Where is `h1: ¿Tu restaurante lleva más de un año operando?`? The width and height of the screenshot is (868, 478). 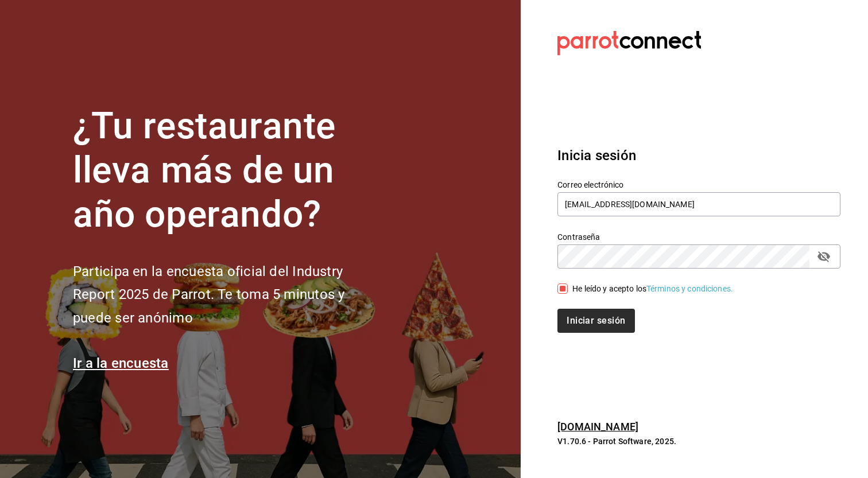 h1: ¿Tu restaurante lleva más de un año operando? is located at coordinates (228, 171).